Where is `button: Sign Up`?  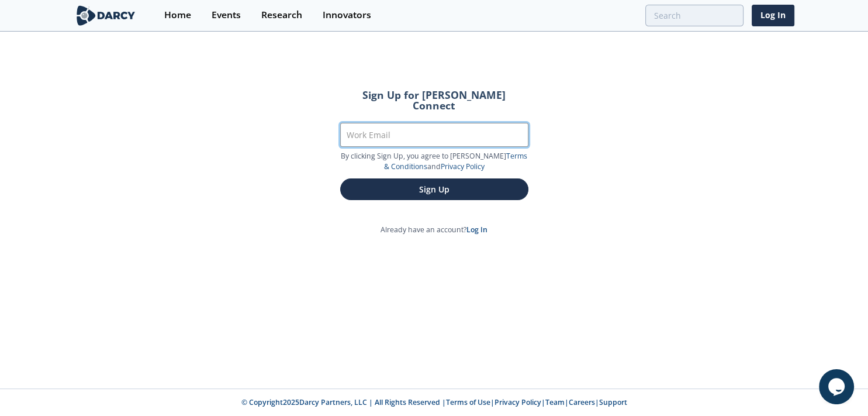
button: Sign Up is located at coordinates (434, 189).